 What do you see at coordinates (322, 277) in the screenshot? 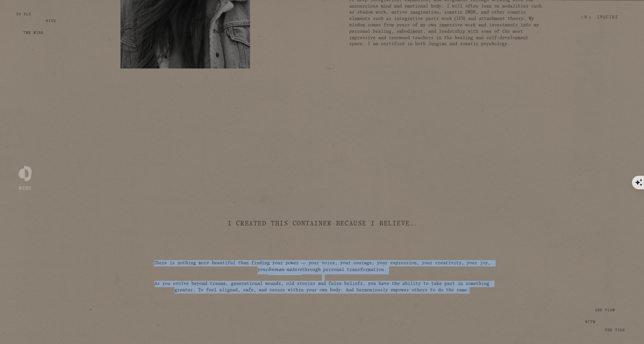
I see `p: There is nothing more beautiful than finding your power — your voice, your courage, your expressi...` at bounding box center [322, 277].